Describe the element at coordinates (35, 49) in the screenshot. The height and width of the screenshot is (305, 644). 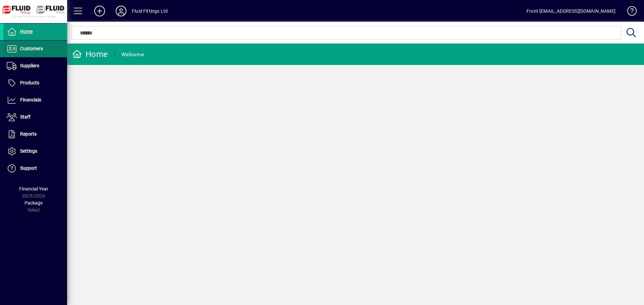
I see `a: Customers` at that location.